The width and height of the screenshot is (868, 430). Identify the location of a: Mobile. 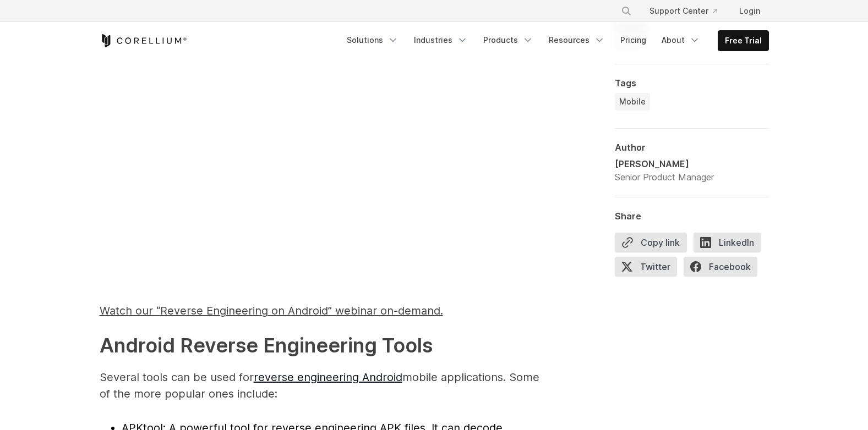
(632, 102).